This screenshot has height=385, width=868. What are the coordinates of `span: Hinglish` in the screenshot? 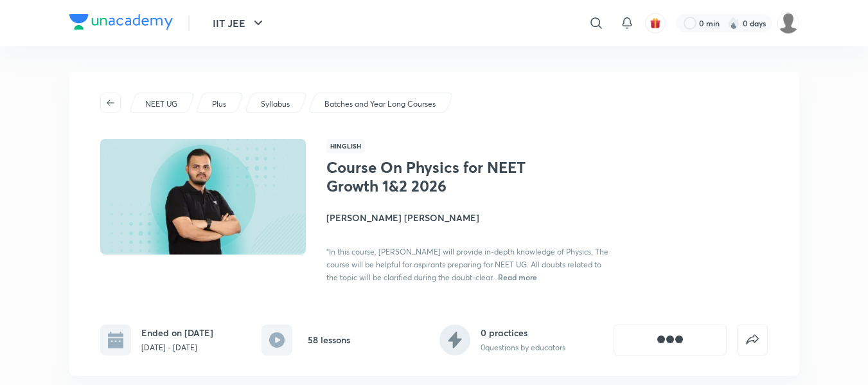 It's located at (346, 146).